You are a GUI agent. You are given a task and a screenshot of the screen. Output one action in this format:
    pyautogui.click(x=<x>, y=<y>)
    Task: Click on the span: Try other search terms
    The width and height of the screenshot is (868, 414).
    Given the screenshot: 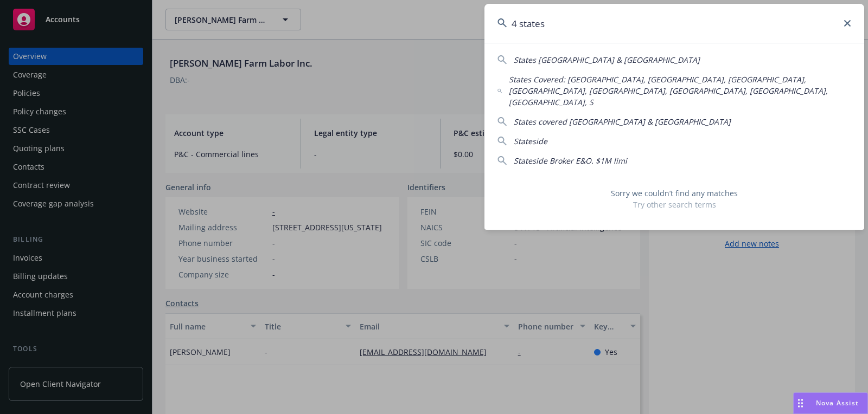 What is the action you would take?
    pyautogui.click(x=674, y=205)
    